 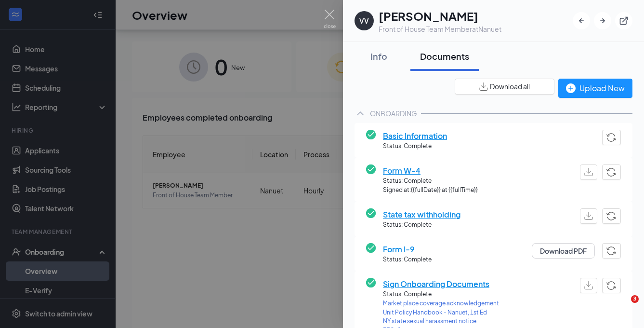 I want to click on div: Info, so click(x=379, y=56).